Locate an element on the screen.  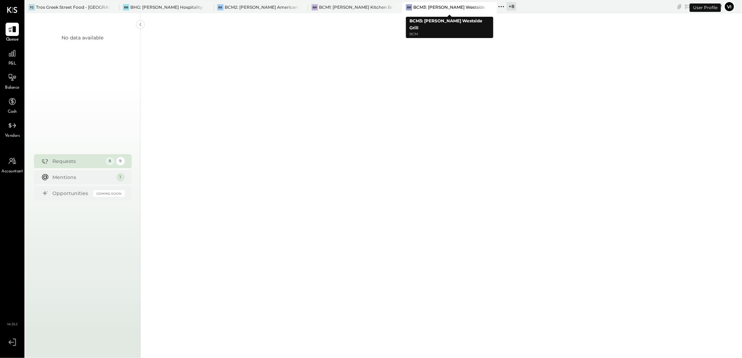
a: Vendors is located at coordinates (12, 129).